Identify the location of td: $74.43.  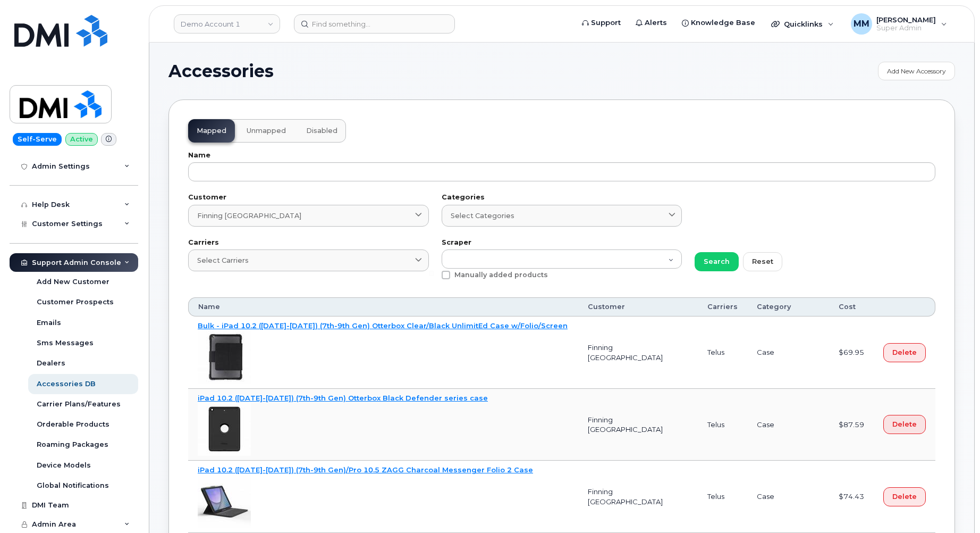
(851, 497).